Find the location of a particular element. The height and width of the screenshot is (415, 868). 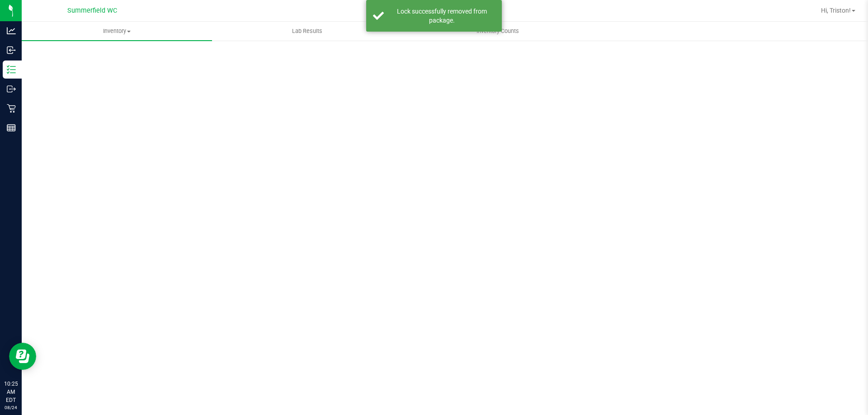

span: Lab Results is located at coordinates (307, 31).